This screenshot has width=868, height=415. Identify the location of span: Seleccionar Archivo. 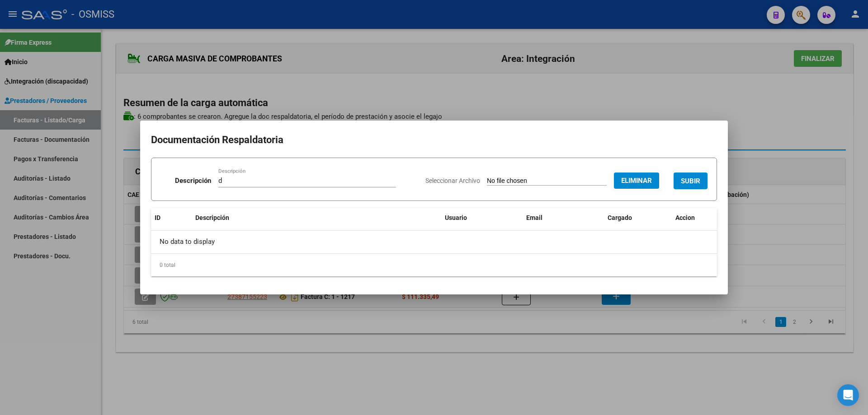
(453, 181).